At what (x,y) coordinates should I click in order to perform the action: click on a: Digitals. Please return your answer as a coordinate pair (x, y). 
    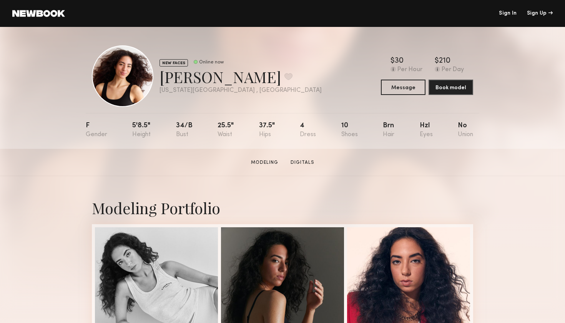
    Looking at the image, I should click on (302, 163).